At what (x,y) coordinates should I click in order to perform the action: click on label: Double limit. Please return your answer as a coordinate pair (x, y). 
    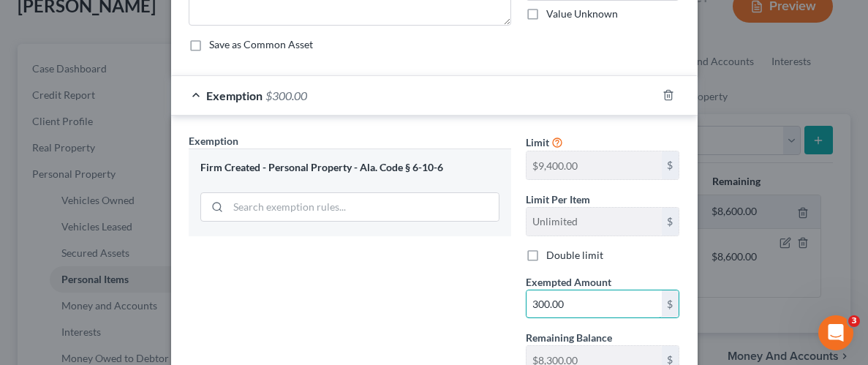
    Looking at the image, I should click on (575, 255).